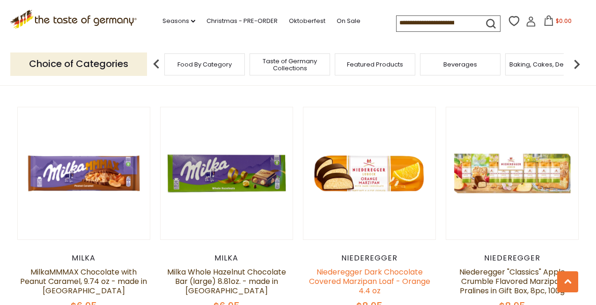 This screenshot has width=596, height=305. Describe the element at coordinates (179, 21) in the screenshot. I see `a: Seasons` at that location.